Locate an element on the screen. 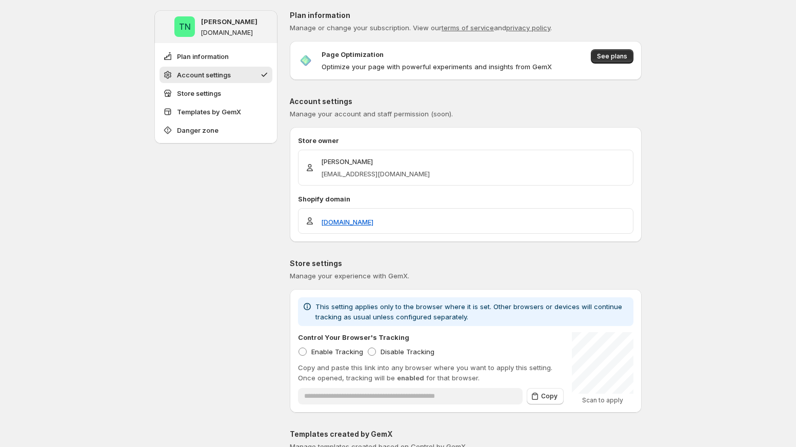 This screenshot has width=796, height=447. p: Templates created by GemX is located at coordinates (466, 434).